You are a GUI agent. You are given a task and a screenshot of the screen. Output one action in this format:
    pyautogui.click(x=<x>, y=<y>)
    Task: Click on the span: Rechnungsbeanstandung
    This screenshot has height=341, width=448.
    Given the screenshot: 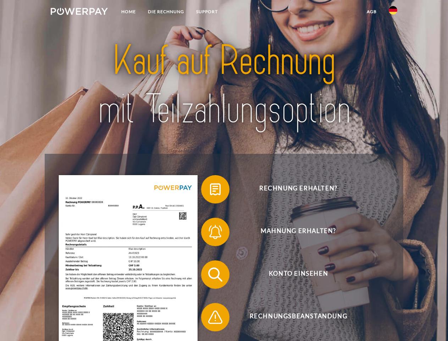 What is the action you would take?
    pyautogui.click(x=299, y=317)
    